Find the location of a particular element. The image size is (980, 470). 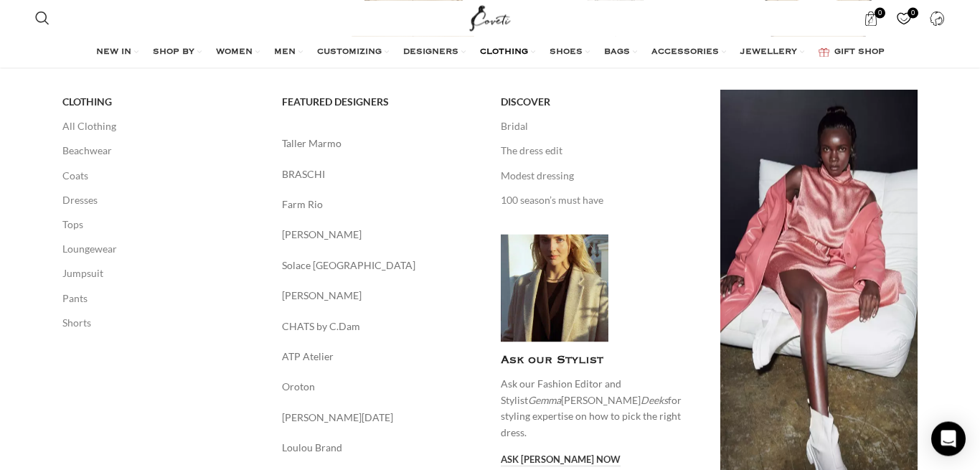

a: SHOES is located at coordinates (569, 53).